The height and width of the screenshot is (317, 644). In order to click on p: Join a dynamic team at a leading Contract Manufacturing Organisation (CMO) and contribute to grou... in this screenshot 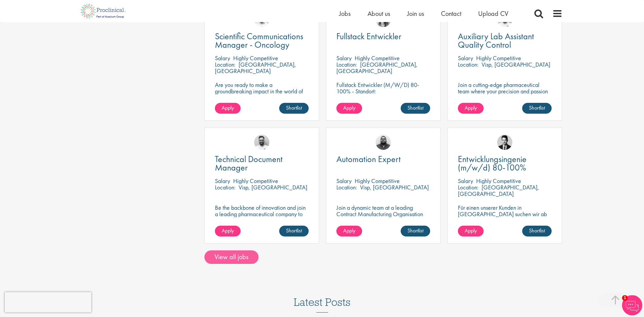, I will do `click(383, 220)`.